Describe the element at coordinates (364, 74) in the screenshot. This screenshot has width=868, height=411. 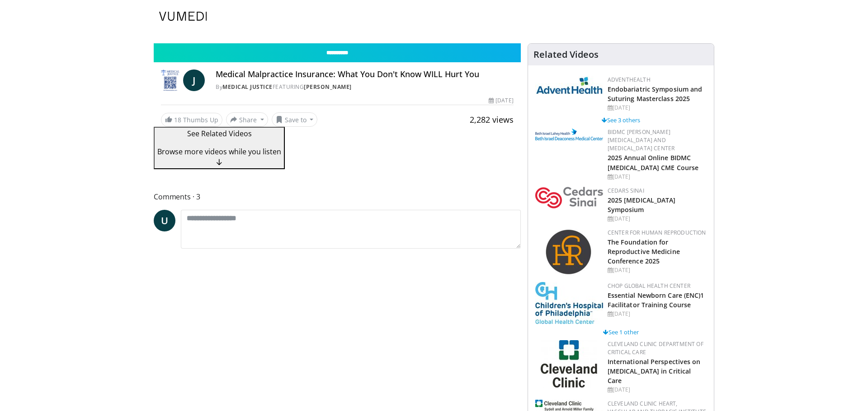
I see `h4: Medical Malpractice Insurance: What You Don't Know WILL Hurt You` at that location.